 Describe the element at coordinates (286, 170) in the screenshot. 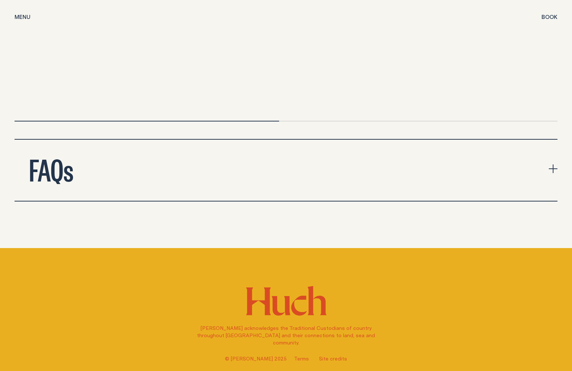

I see `button: expand accordion` at that location.